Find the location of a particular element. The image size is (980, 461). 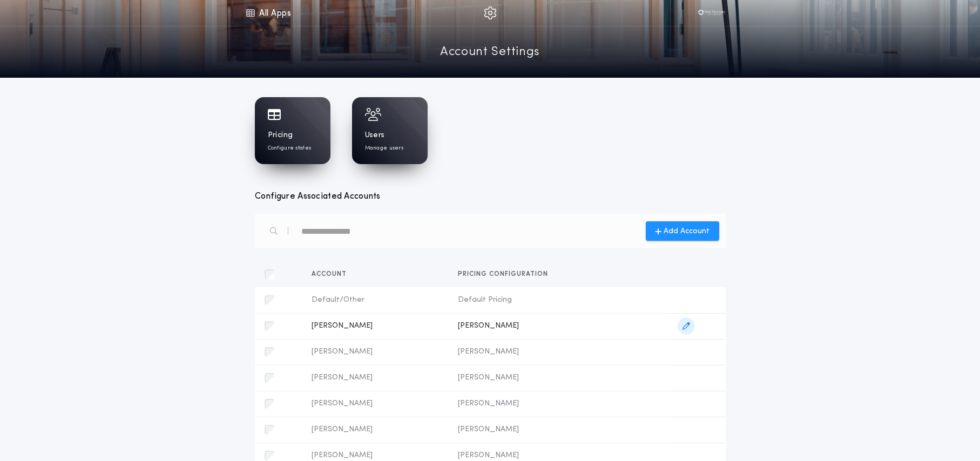

a: Account Settings is located at coordinates (490, 52).